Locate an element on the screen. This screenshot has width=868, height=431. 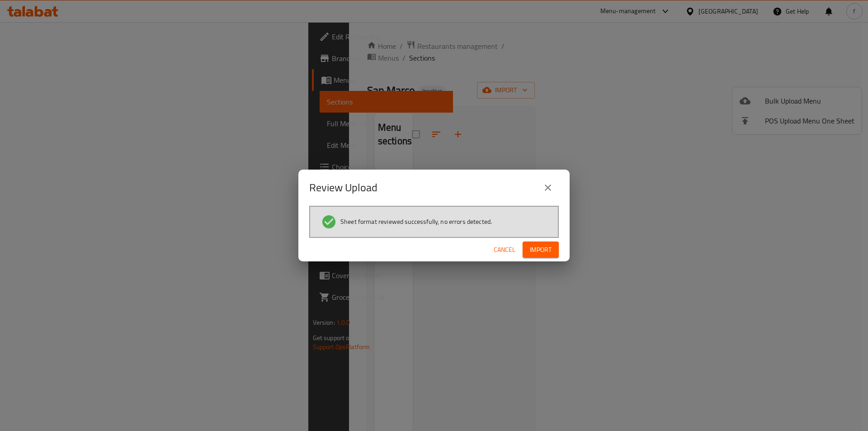
button: Import is located at coordinates (540, 249).